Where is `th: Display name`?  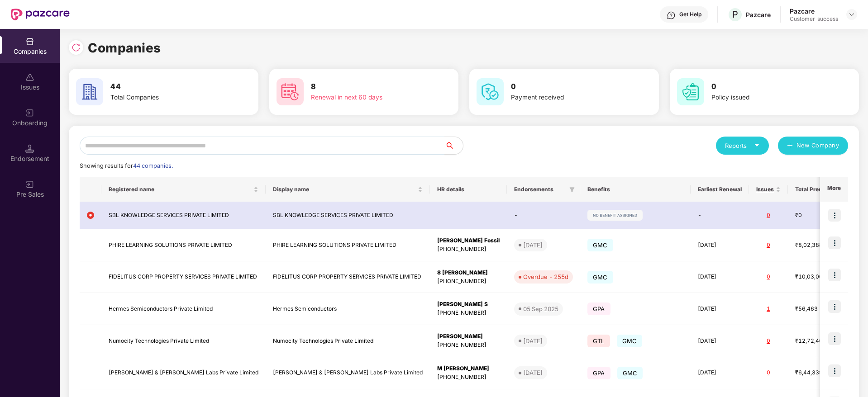 th: Display name is located at coordinates (348, 190).